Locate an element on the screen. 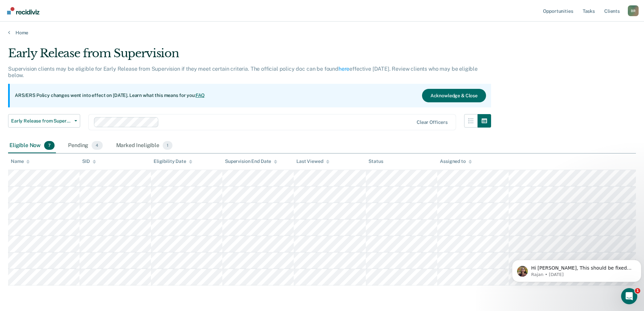 The height and width of the screenshot is (311, 644). div: message notification from Rajan, 1d ago. Hi Barbara, This should be fixed by the end of this week... is located at coordinates (67, 25).